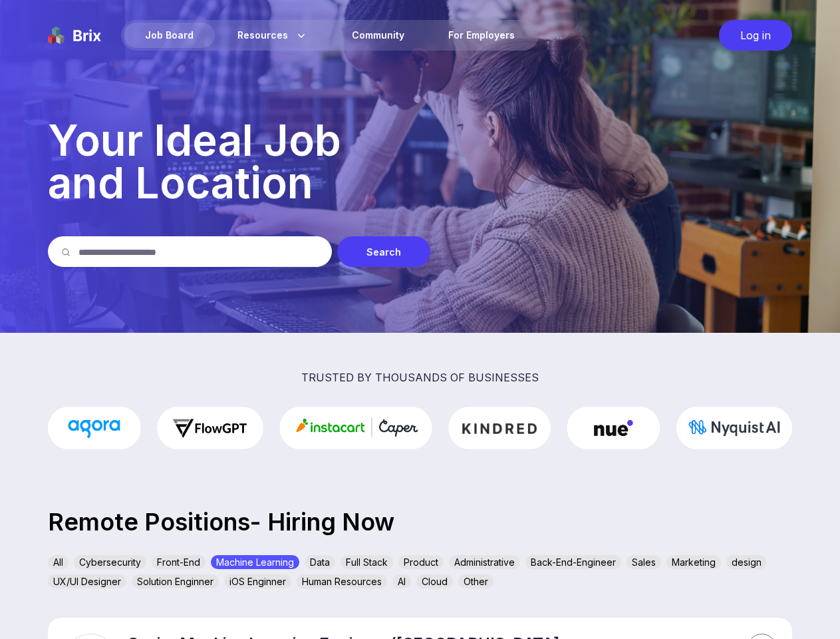  I want to click on div: Sales, so click(644, 562).